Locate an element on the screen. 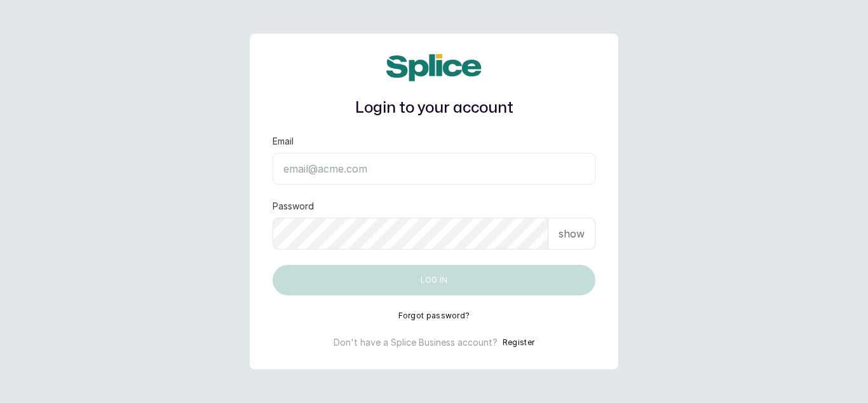 Image resolution: width=868 pixels, height=403 pixels. p: Don't have a Splice Business account? is located at coordinates (415, 342).